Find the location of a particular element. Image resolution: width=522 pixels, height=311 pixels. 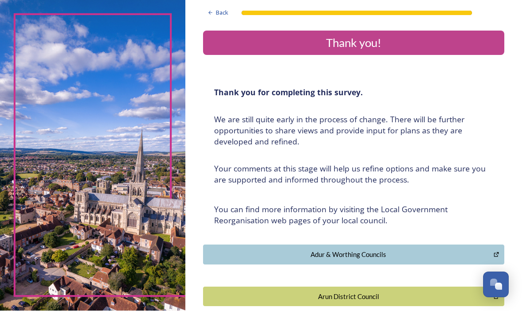

span: Back is located at coordinates (222, 13).